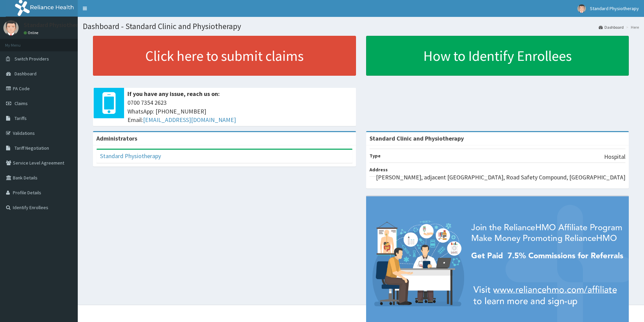 The height and width of the screenshot is (322, 644). I want to click on b: Address, so click(379, 170).